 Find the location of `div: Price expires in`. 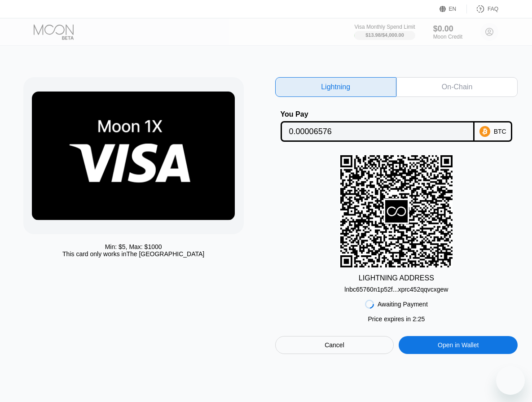

div: Price expires in is located at coordinates (396, 319).